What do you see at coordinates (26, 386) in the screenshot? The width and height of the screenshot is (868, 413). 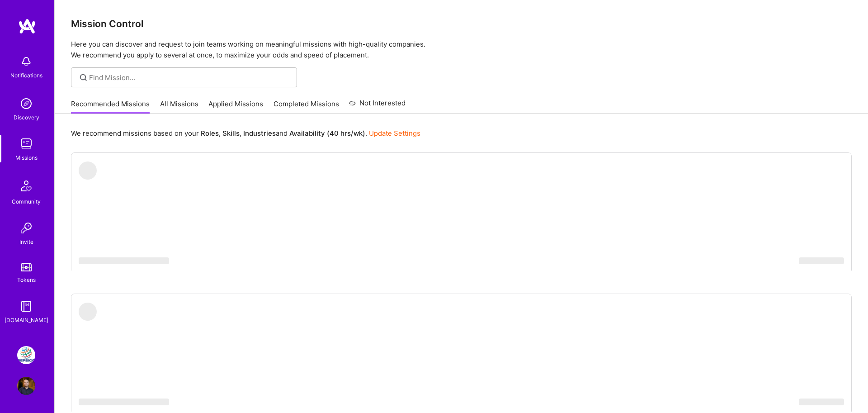 I see `a: User Avatar` at bounding box center [26, 386].